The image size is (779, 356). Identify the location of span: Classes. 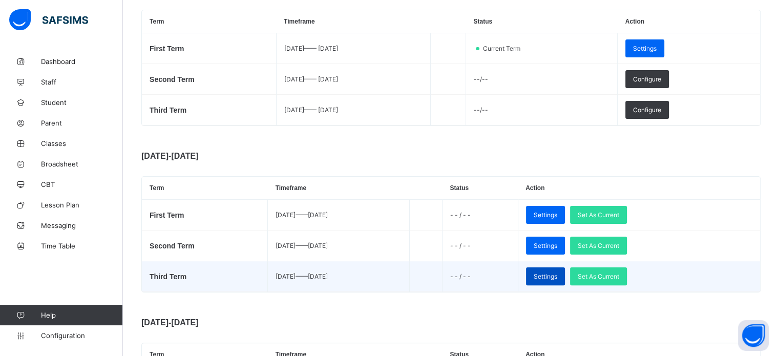
(82, 143).